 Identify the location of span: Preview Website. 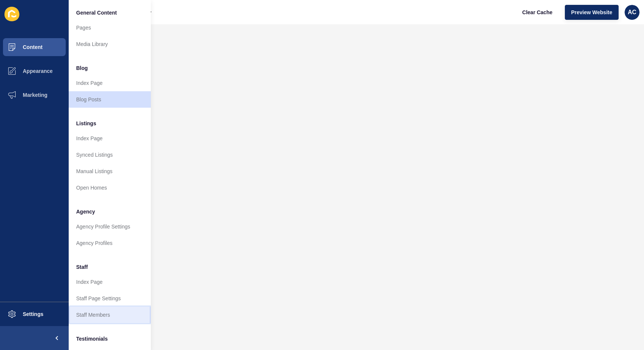
(592, 13).